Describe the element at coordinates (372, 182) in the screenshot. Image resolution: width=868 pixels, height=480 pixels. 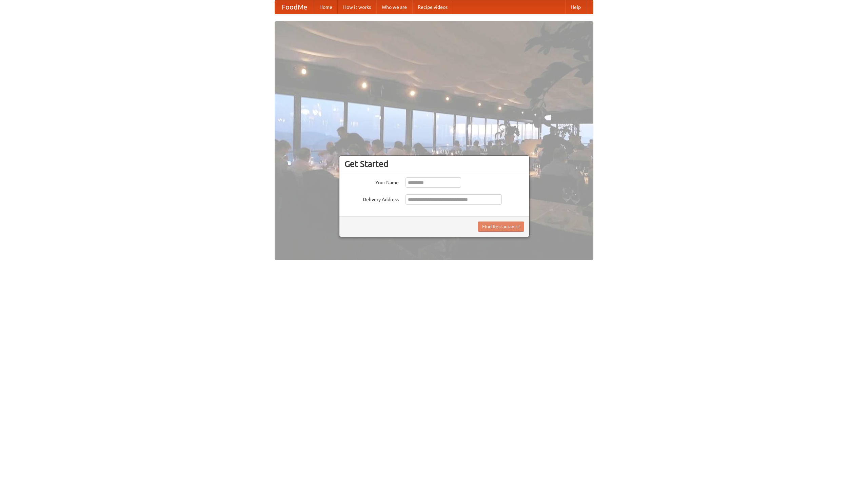
I see `label: Your Name` at that location.